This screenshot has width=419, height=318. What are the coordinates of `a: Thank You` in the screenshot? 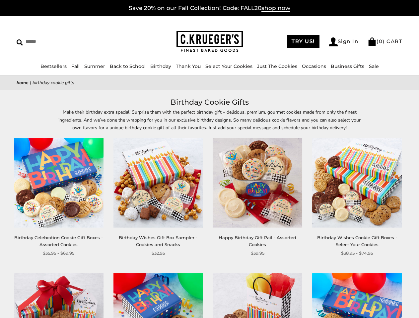 It's located at (188, 66).